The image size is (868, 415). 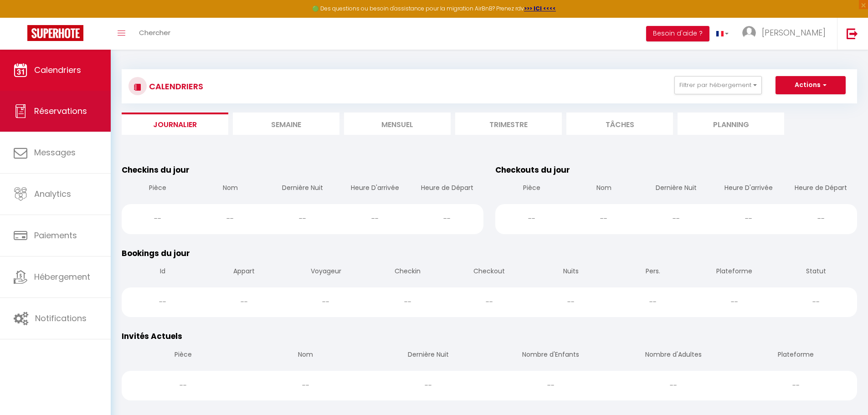 I want to click on th: Voyageur, so click(x=326, y=272).